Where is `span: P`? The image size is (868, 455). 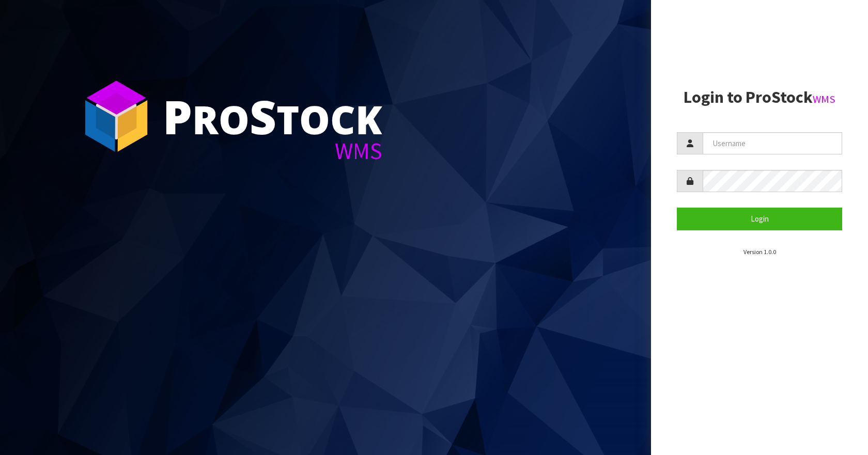
span: P is located at coordinates (177, 116).